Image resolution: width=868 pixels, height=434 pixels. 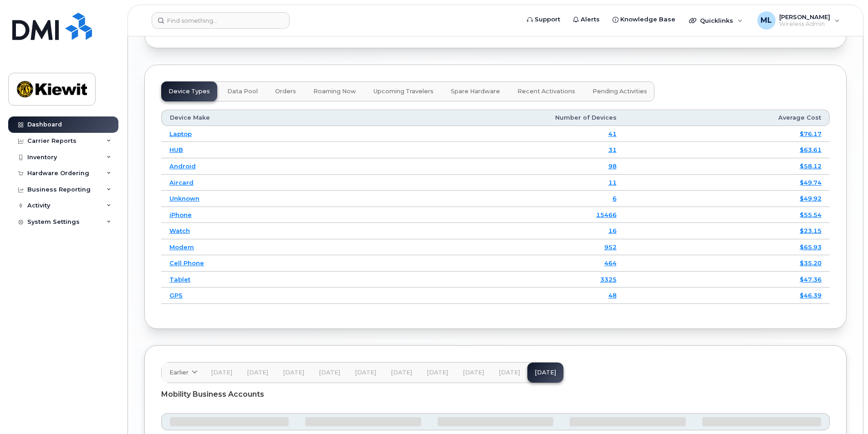 What do you see at coordinates (606, 215) in the screenshot?
I see `a: 15466` at bounding box center [606, 215].